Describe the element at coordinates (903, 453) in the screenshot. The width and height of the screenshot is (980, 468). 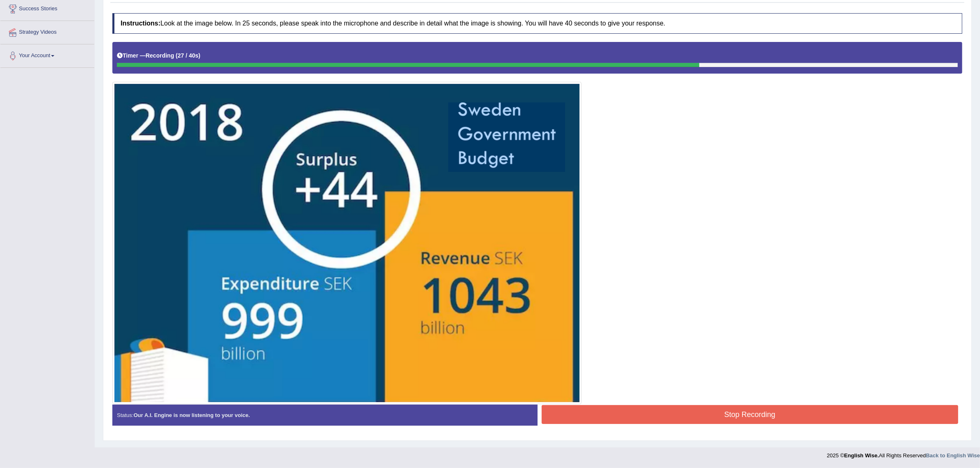
I see `div: 2025 © All Rights Reserved` at that location.